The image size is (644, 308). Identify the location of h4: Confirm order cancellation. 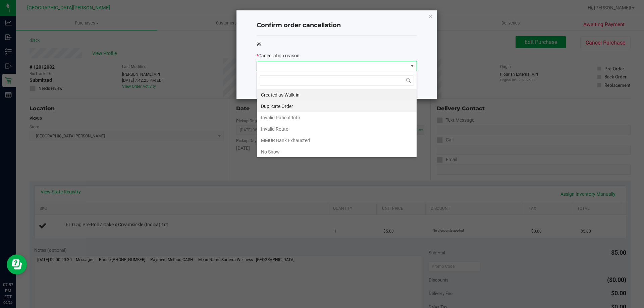
(337, 26).